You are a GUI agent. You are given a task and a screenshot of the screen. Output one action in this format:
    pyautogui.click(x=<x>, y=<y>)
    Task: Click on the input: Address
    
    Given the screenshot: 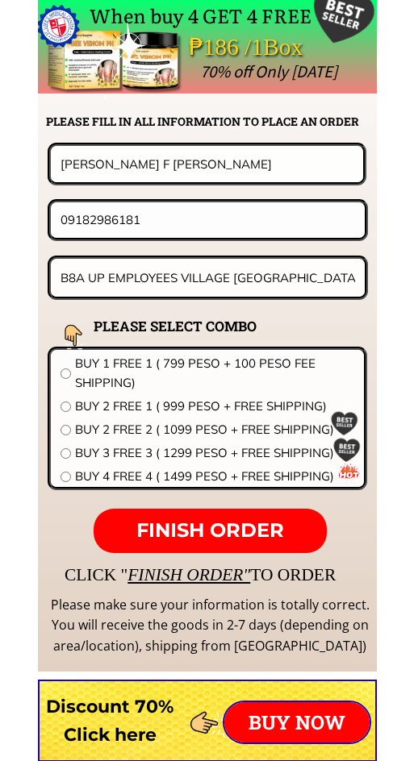 What is the action you would take?
    pyautogui.click(x=208, y=277)
    